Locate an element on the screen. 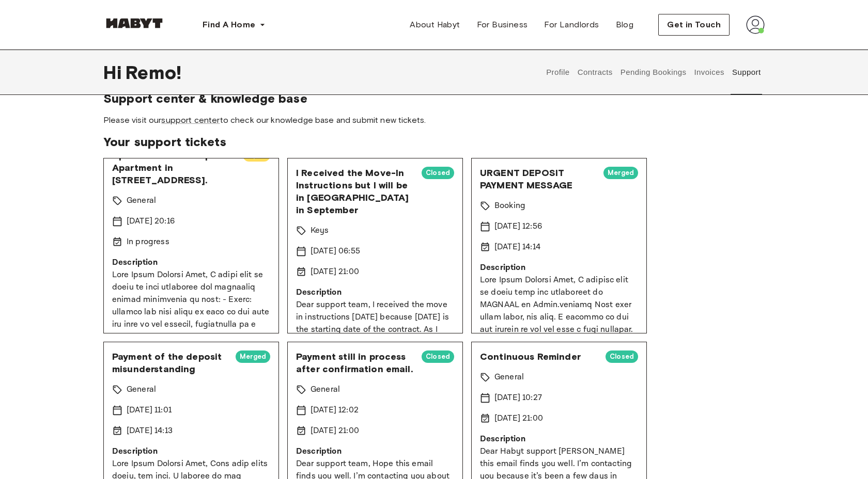 The width and height of the screenshot is (868, 479). button: Invoices is located at coordinates (709, 72).